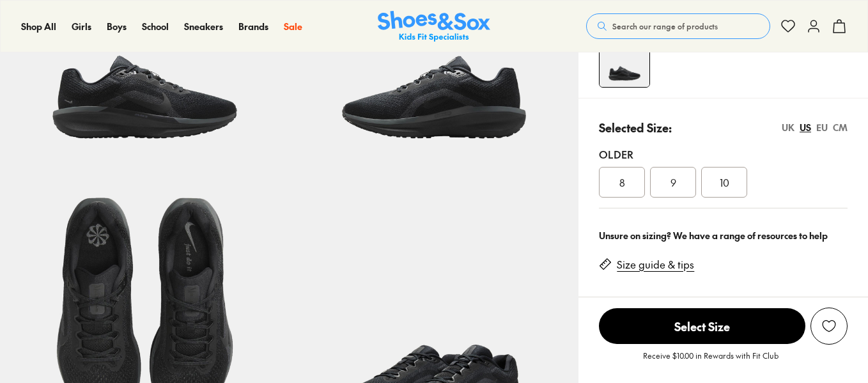 This screenshot has width=868, height=383. Describe the element at coordinates (253, 26) in the screenshot. I see `span: Brands` at that location.